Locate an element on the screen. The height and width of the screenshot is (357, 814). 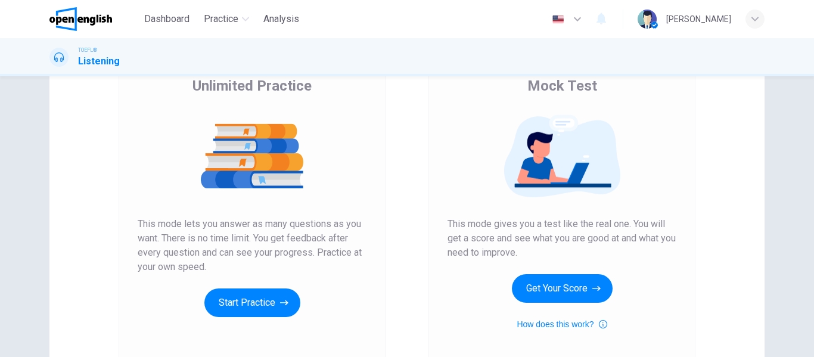
a: Analysis is located at coordinates (281, 19).